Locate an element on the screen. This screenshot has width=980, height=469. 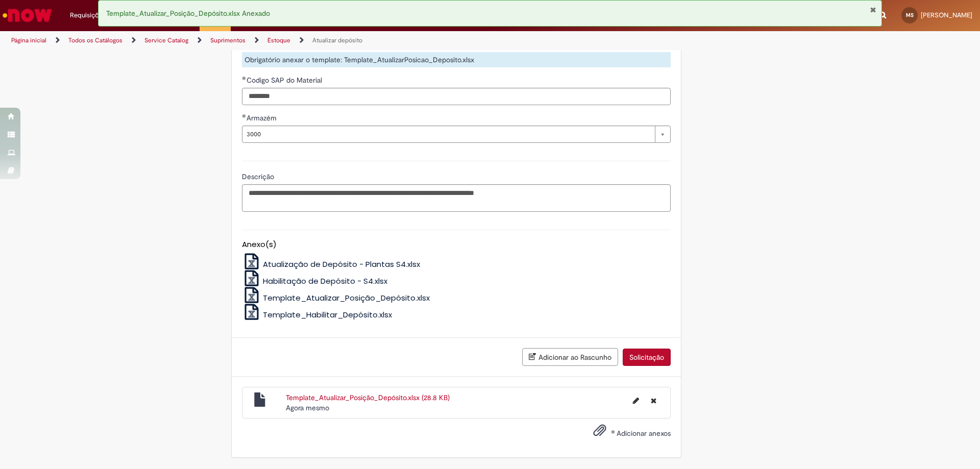
a: Atualização de Depósito - Plantas S4.xlsx is located at coordinates (331, 264).